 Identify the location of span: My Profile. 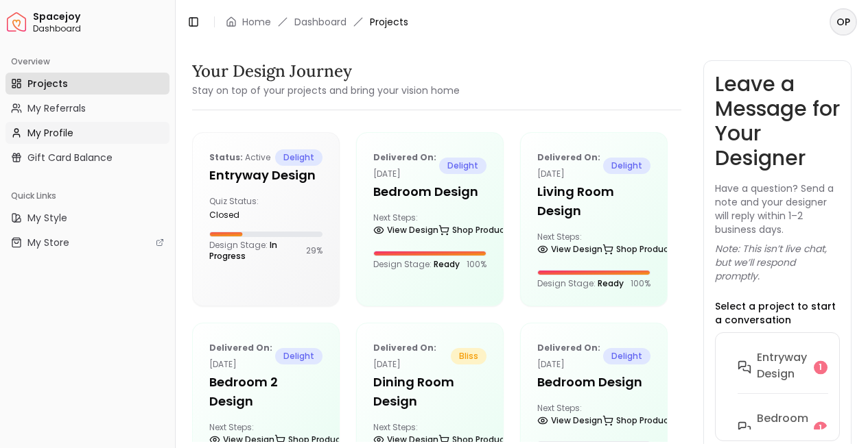
(50, 133).